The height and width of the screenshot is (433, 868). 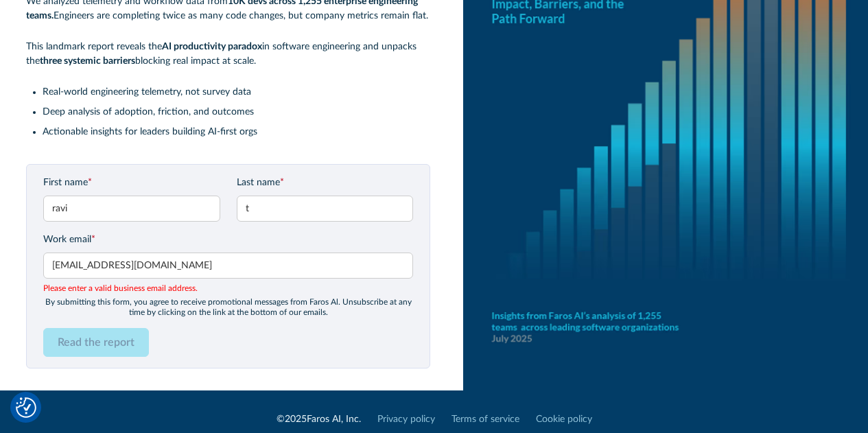 What do you see at coordinates (228, 54) in the screenshot?
I see `p: This landmark report reveals the in software engineering and unpacks the blocking real impact at ...` at bounding box center [228, 54].